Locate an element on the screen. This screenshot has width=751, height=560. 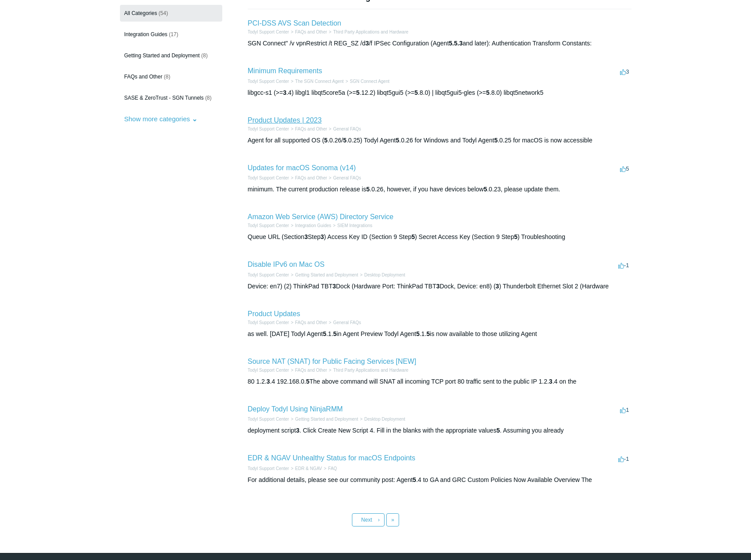
li: The SGN Connect Agent is located at coordinates (316, 81).